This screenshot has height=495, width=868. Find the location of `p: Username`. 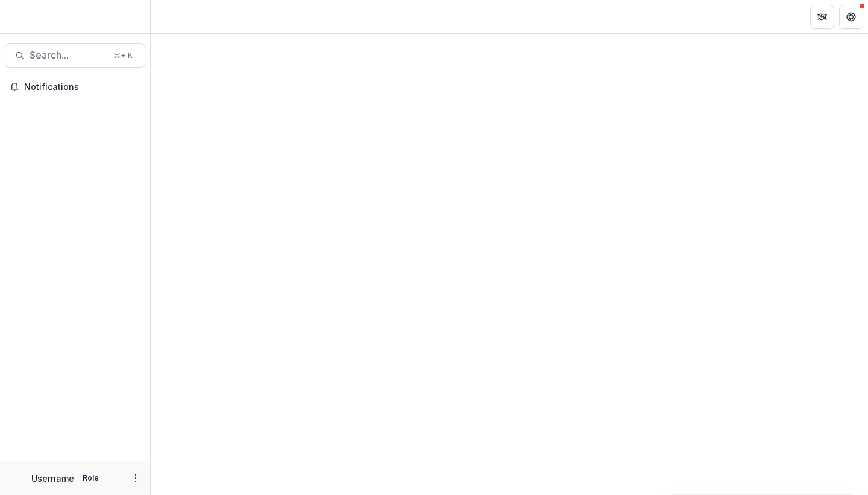

p: Username is located at coordinates (52, 478).